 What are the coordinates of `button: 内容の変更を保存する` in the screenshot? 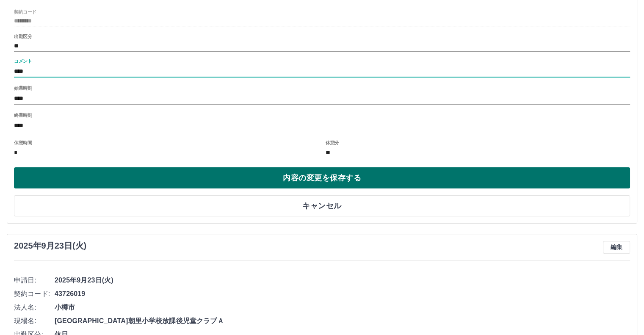 It's located at (322, 178).